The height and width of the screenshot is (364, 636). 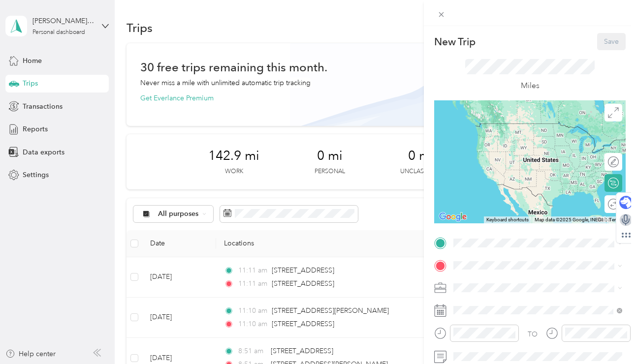 What do you see at coordinates (453, 217) in the screenshot?
I see `img: Google` at bounding box center [453, 217].